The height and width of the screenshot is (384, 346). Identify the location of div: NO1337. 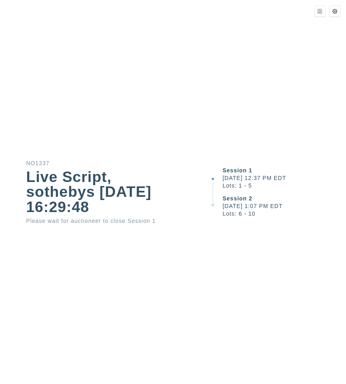
(104, 163).